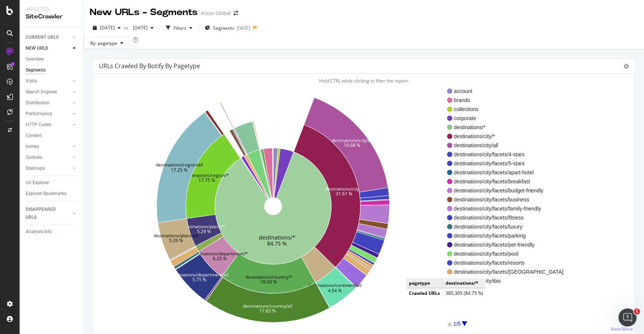  Describe the element at coordinates (199, 279) in the screenshot. I see `text: 5.75 %` at that location.